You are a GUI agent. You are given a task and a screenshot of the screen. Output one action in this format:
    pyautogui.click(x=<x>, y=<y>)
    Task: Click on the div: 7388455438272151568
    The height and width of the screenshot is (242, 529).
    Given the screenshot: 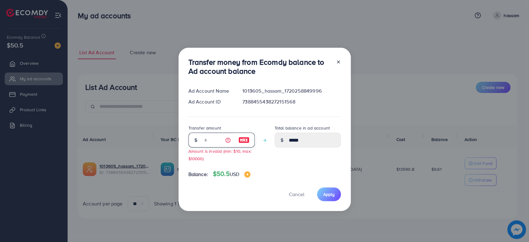 What is the action you would take?
    pyautogui.click(x=291, y=102)
    